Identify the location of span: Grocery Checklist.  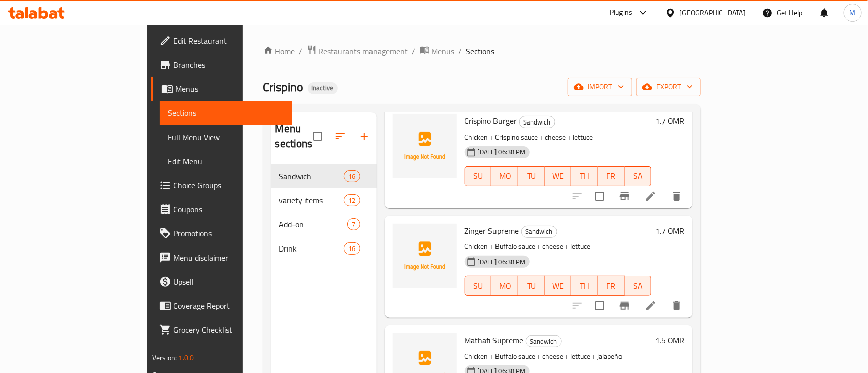
(228, 330).